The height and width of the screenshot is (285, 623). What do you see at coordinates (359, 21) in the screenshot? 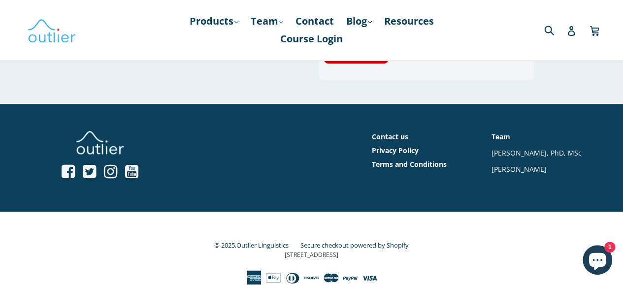
I see `a: Blog` at bounding box center [359, 21].